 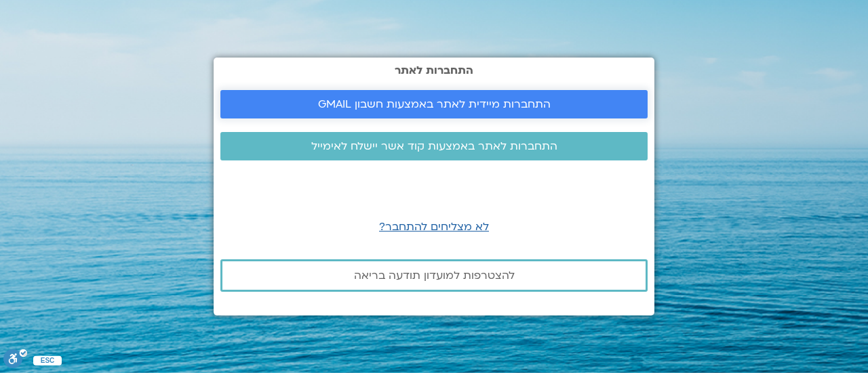 I want to click on a: התחברות לאתר באמצעות קוד אשר יישלח לאימייל, so click(x=434, y=147).